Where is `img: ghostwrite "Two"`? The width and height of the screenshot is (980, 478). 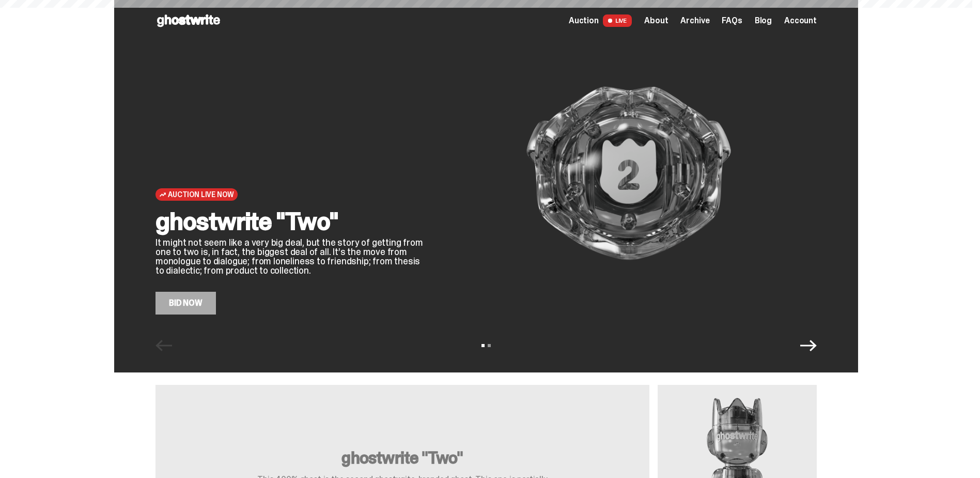
img: ghostwrite "Two" is located at coordinates (629, 174).